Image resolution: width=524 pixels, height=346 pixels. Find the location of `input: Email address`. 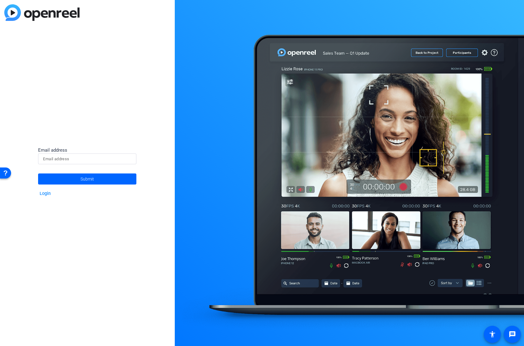

input: Email address is located at coordinates (87, 159).